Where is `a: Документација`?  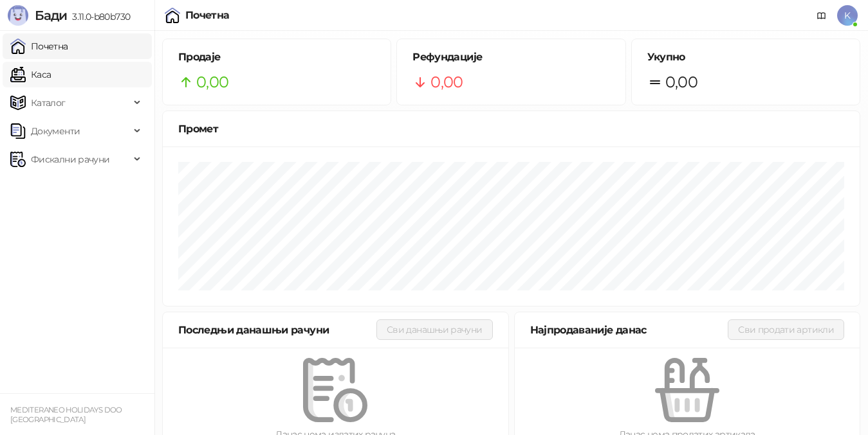
a: Документација is located at coordinates (822, 15).